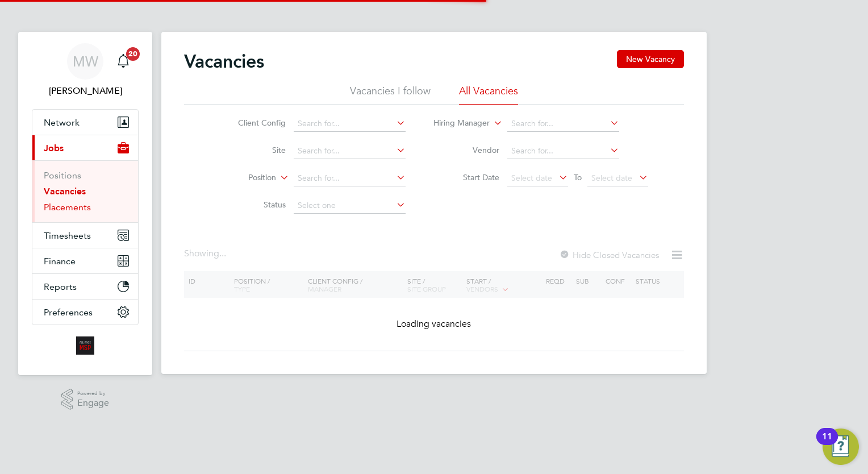  What do you see at coordinates (53, 148) in the screenshot?
I see `span: Jobs` at bounding box center [53, 148].